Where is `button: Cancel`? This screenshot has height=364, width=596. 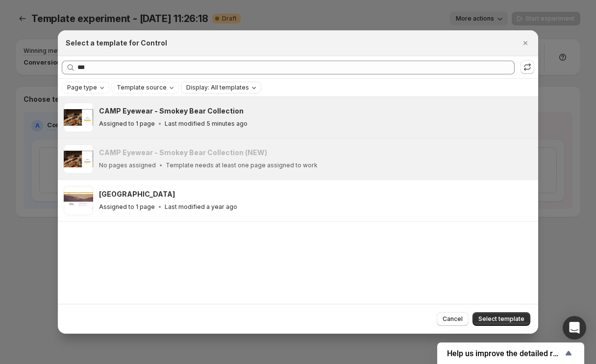 button: Cancel is located at coordinates (453, 319).